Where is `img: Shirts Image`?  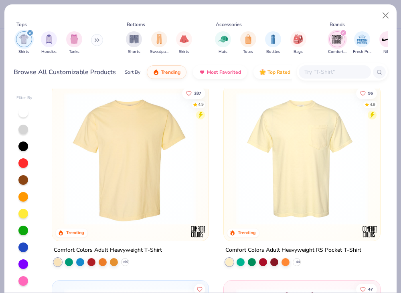
img: Shirts Image is located at coordinates (24, 39).